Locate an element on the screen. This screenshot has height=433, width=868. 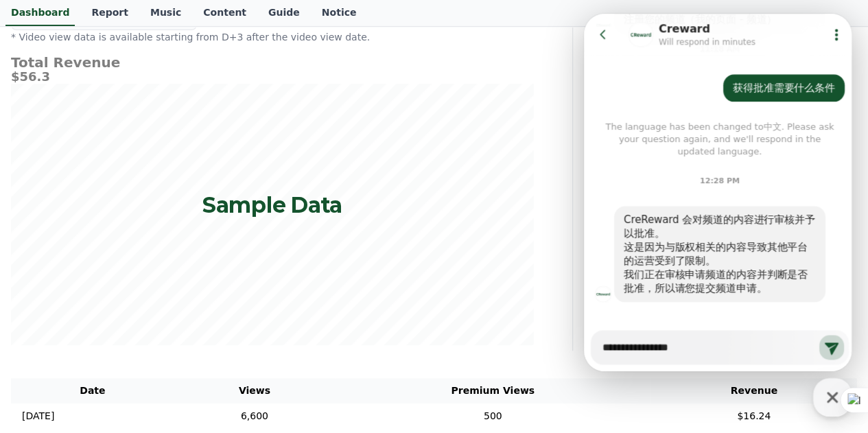
div: Will respond in minutes is located at coordinates (123, 28).